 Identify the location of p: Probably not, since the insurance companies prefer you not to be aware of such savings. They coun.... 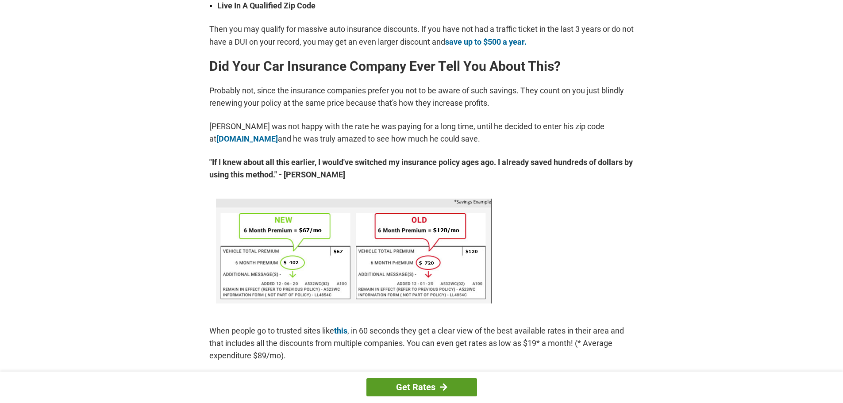
(422, 97).